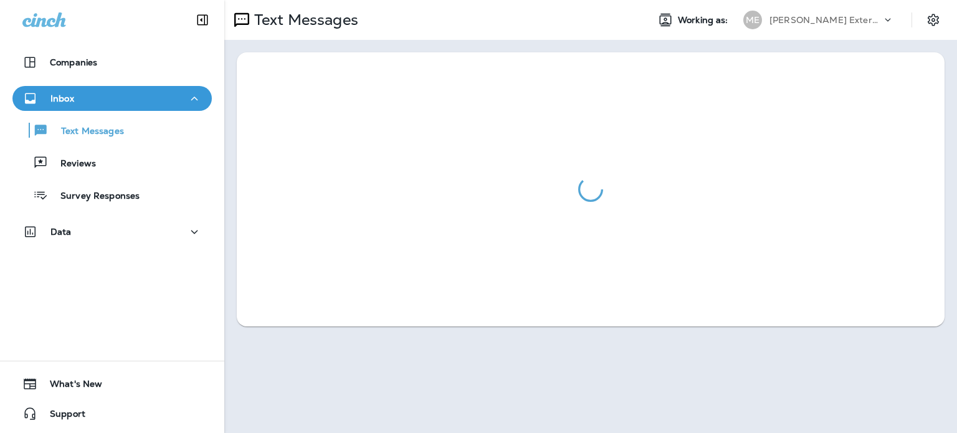  Describe the element at coordinates (61, 232) in the screenshot. I see `p: Data` at that location.